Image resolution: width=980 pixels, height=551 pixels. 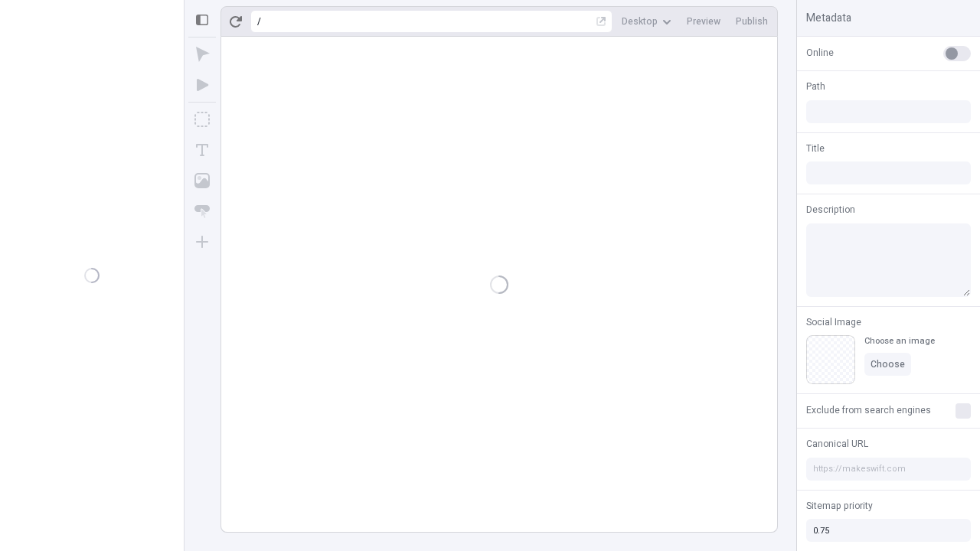 What do you see at coordinates (834, 322) in the screenshot?
I see `span: Social Image` at bounding box center [834, 322].